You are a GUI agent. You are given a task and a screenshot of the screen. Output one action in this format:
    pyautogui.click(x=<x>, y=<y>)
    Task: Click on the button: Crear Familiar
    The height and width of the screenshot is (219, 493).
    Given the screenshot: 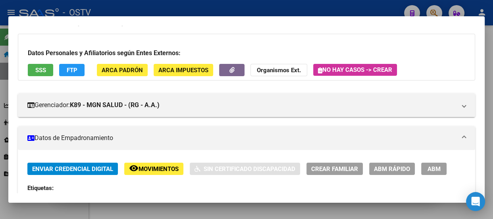 What is the action you would take?
    pyautogui.click(x=334, y=169)
    